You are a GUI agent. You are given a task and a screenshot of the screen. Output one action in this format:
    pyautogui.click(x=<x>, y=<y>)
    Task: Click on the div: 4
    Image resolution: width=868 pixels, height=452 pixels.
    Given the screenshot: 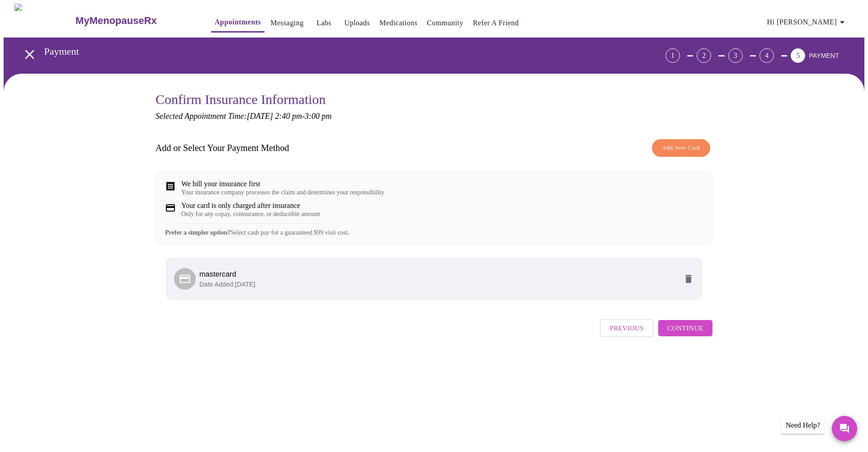 What is the action you would take?
    pyautogui.click(x=767, y=55)
    